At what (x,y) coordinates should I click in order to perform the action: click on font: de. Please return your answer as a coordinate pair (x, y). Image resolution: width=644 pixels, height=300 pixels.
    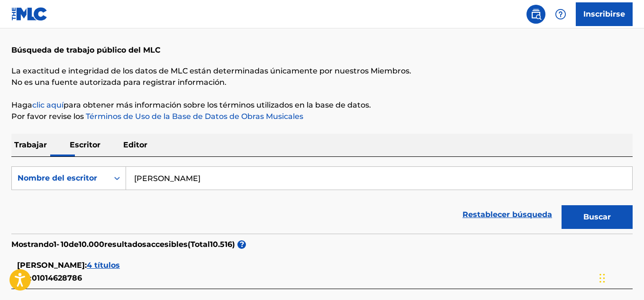
    Looking at the image, I should click on (74, 245).